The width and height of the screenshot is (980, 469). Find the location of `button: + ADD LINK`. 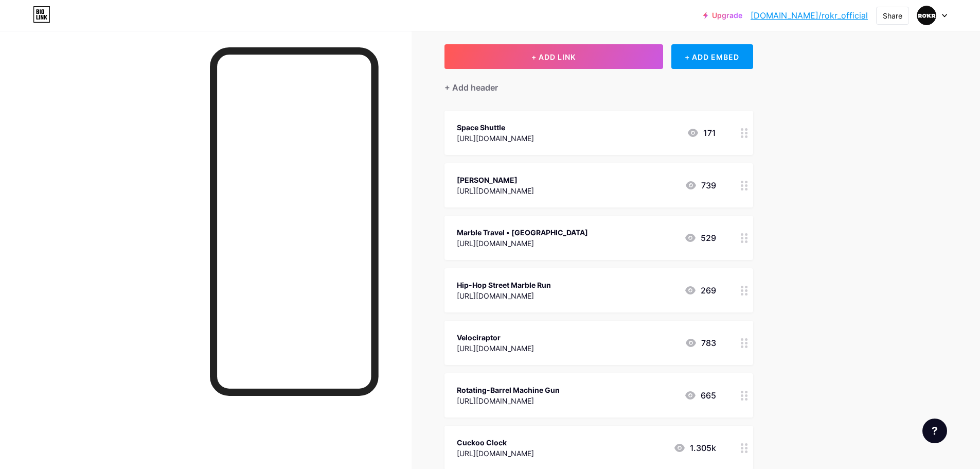

button: + ADD LINK is located at coordinates (553, 57).